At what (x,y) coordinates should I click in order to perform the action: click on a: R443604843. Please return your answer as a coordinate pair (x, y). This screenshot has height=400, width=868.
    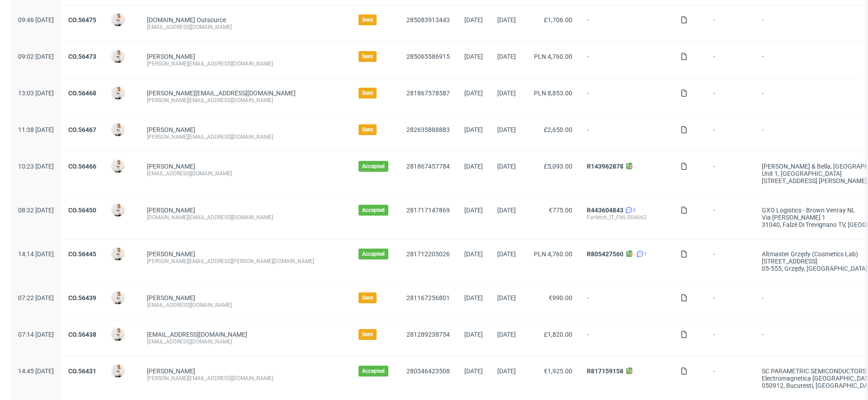
    Looking at the image, I should click on (605, 210).